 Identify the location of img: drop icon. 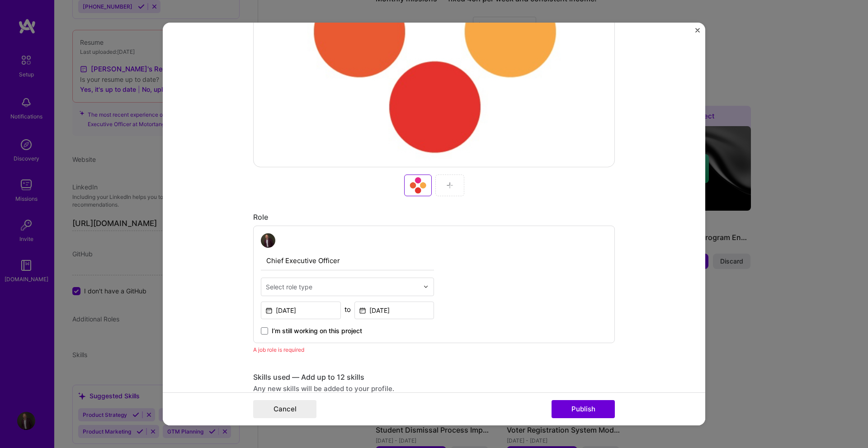
(426, 286).